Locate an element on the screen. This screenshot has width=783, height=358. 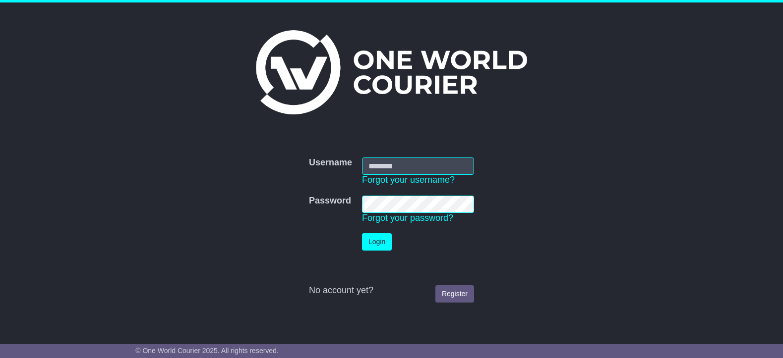
a: Register is located at coordinates (454, 294).